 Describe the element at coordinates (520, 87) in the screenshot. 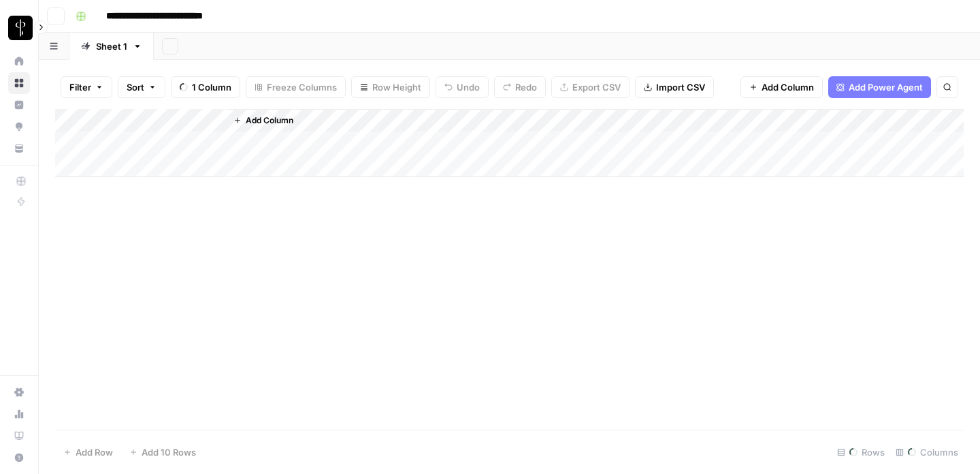

I see `button: Redo` at that location.